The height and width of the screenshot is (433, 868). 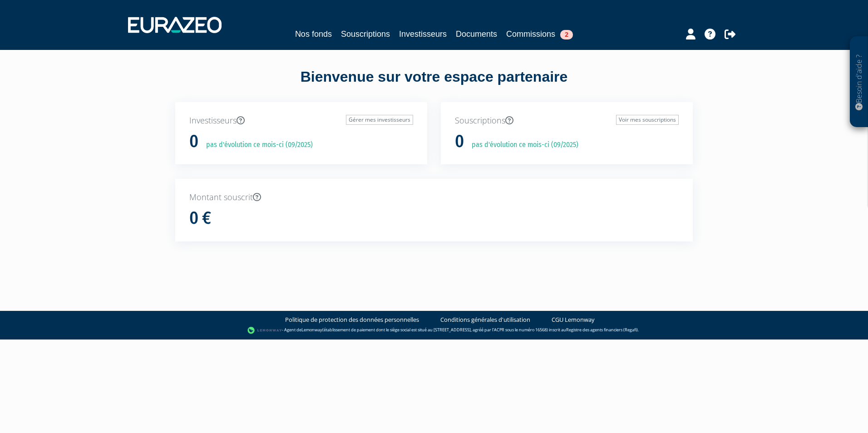 What do you see at coordinates (859, 82) in the screenshot?
I see `p: Besoin d'aide ?` at bounding box center [859, 82].